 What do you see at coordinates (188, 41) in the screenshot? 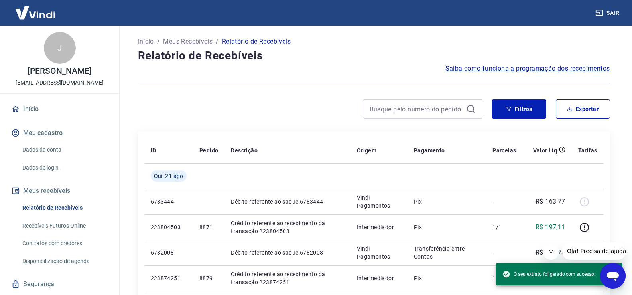
I see `a: Meus Recebíveis` at bounding box center [188, 41].